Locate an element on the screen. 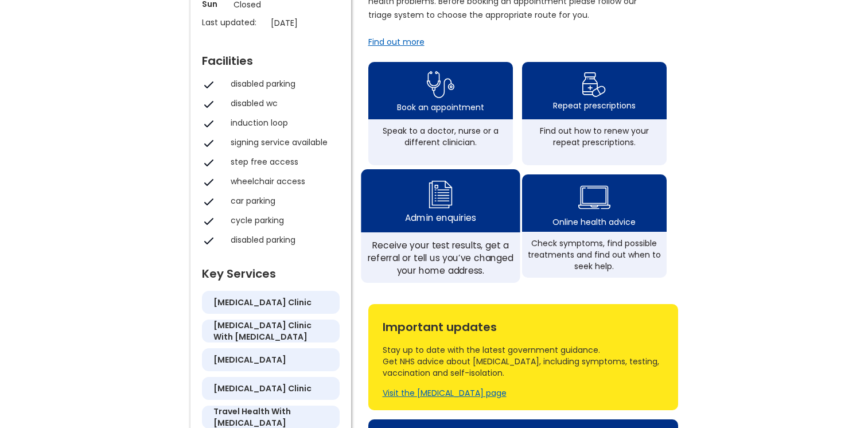  div: signing service available is located at coordinates (282, 142).